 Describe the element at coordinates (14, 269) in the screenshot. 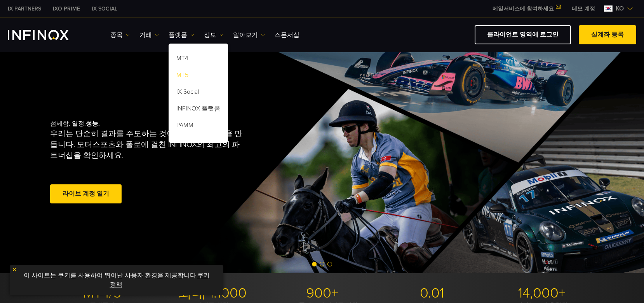

I see `img: yellow close icon` at that location.